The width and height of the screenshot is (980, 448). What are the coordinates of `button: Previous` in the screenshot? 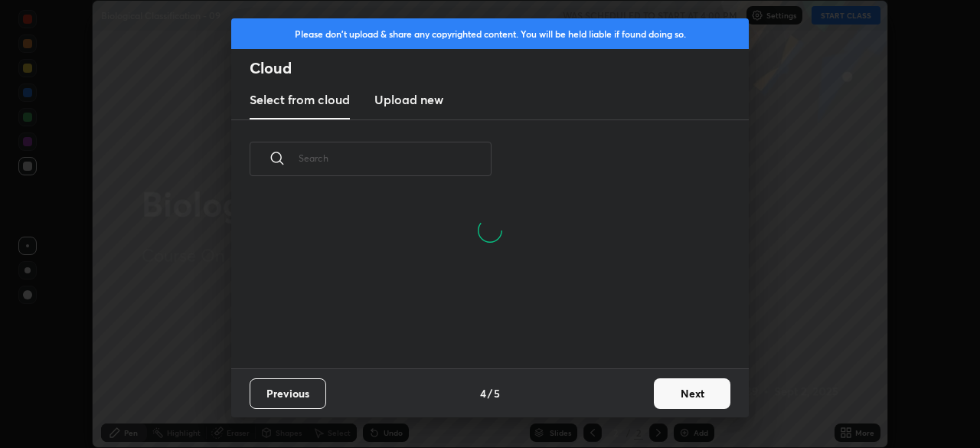 It's located at (288, 394).